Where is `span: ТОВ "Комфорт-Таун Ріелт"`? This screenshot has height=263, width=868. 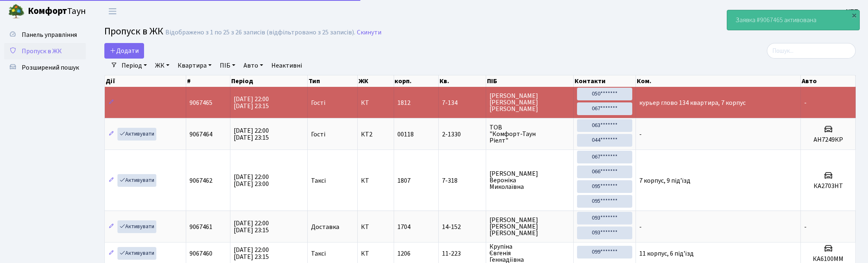
span: ТОВ "Комфорт-Таун Ріелт" is located at coordinates (530, 134).